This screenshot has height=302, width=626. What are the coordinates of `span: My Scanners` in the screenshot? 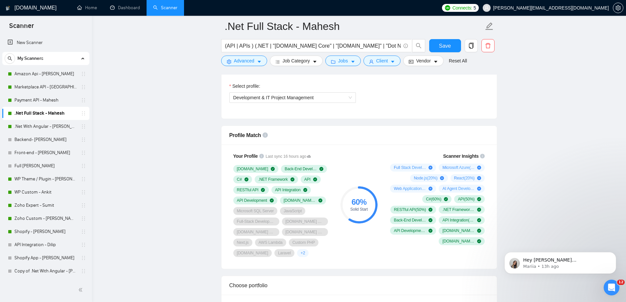 It's located at (30, 58).